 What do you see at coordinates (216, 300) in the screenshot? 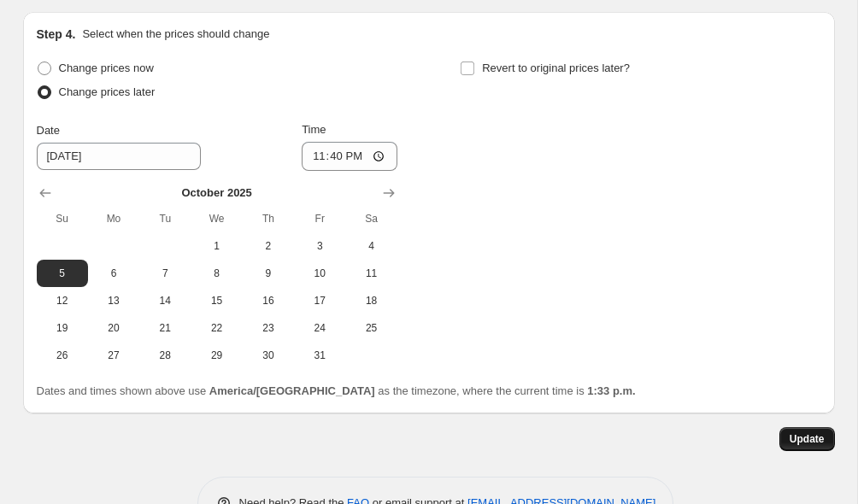
I see `button: Wednesday October 15 2025` at bounding box center [216, 300].